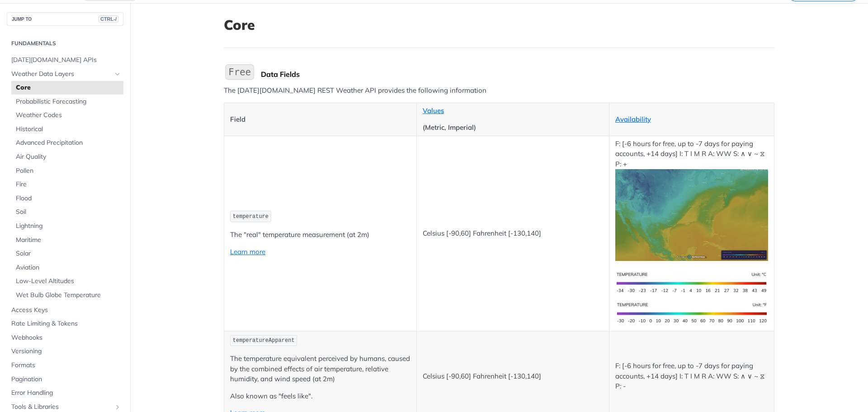 The width and height of the screenshot is (868, 412). Describe the element at coordinates (68, 295) in the screenshot. I see `span: Wet Bulb Globe Temperature` at that location.